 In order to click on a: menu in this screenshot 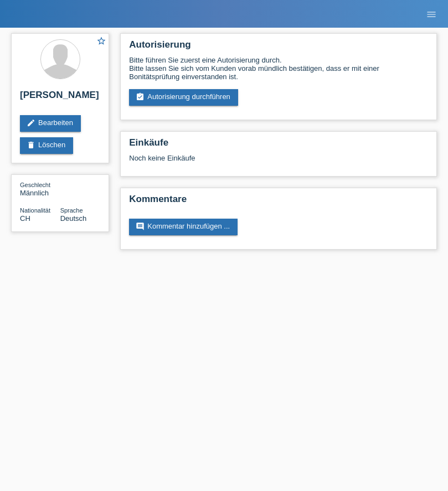, I will do `click(431, 14)`.